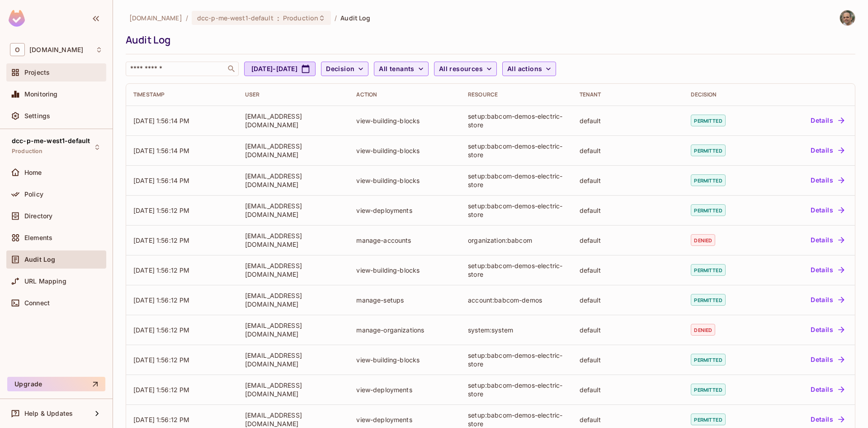 This screenshot has width=868, height=428. I want to click on span: Monitoring, so click(41, 94).